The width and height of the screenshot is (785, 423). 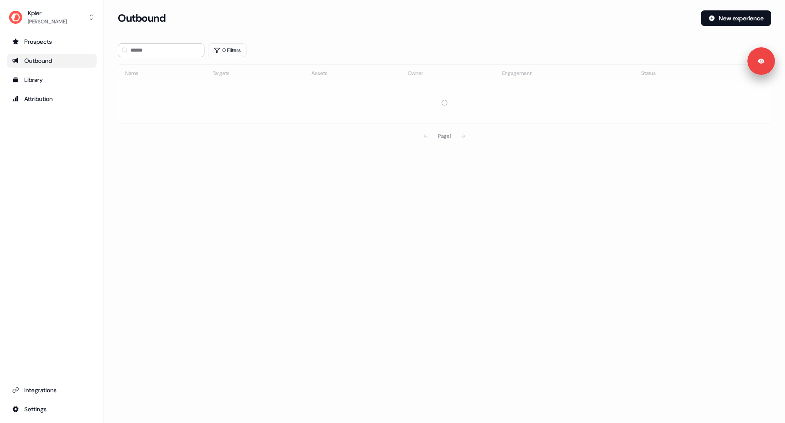 I want to click on div: Attribution, so click(x=52, y=99).